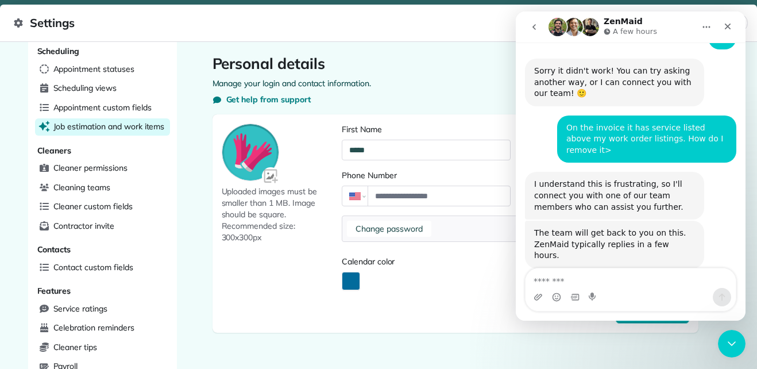 Image resolution: width=757 pixels, height=369 pixels. What do you see at coordinates (102, 188) in the screenshot?
I see `a: Cleaning teams` at bounding box center [102, 188].